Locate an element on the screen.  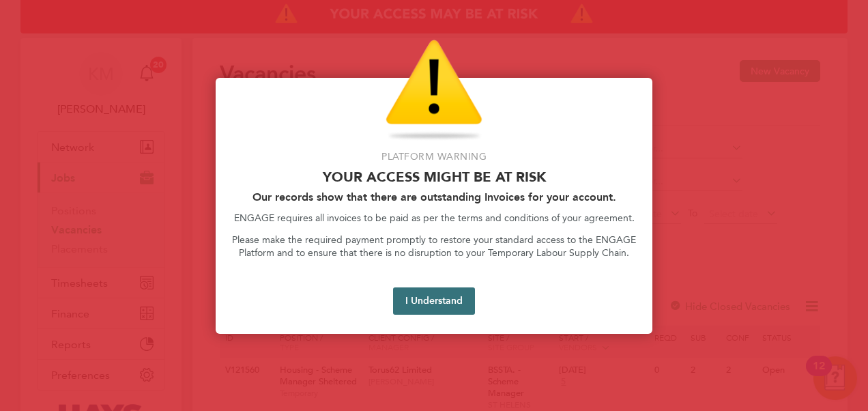
div: Access At Risk is located at coordinates (434, 205).